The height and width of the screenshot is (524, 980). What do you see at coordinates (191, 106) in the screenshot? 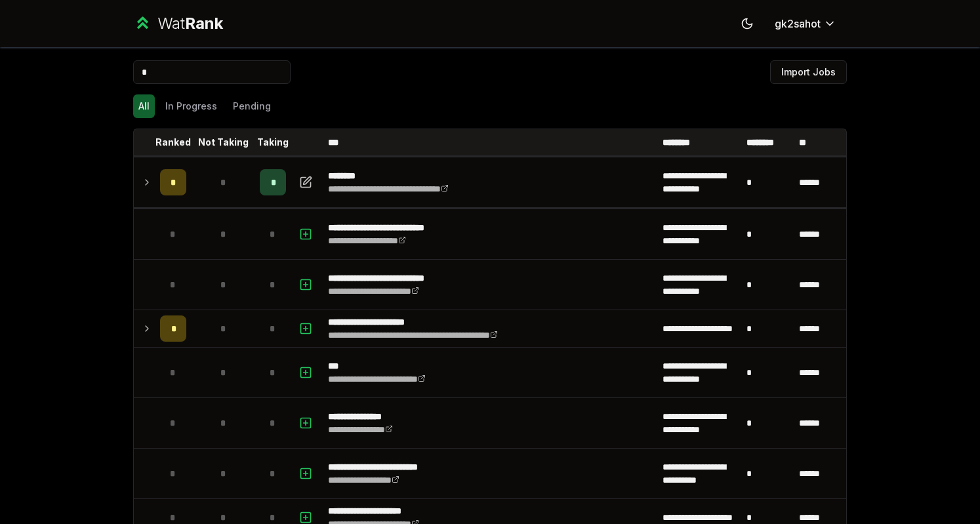
I see `button: In Progress` at bounding box center [191, 106].